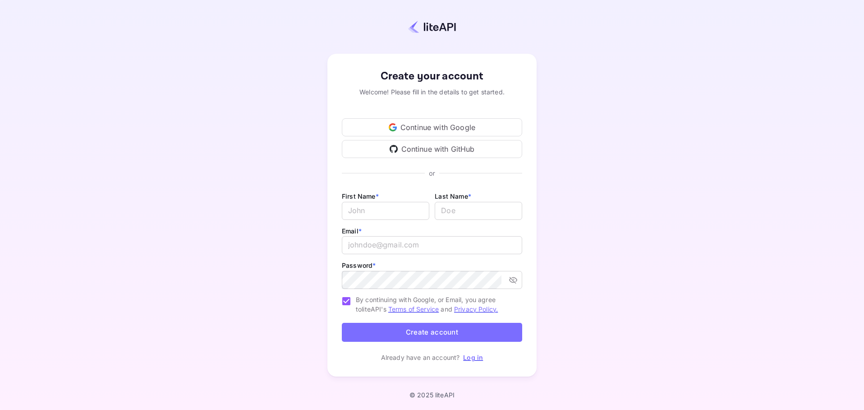  Describe the element at coordinates (453, 196) in the screenshot. I see `label: Last Name` at that location.